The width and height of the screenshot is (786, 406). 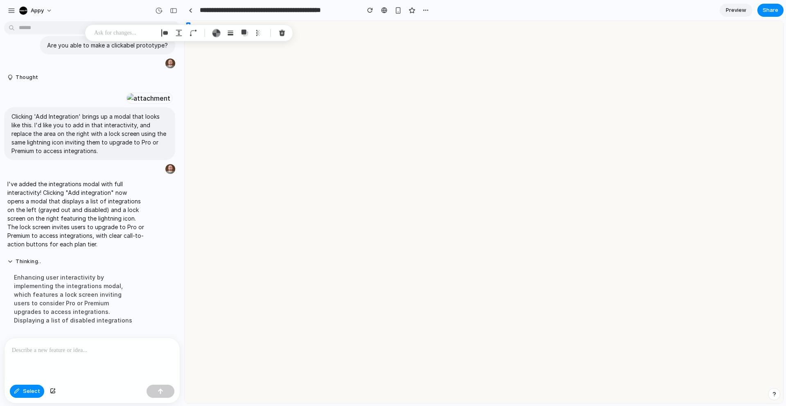 What do you see at coordinates (90, 133) in the screenshot?
I see `p: Clicking 'Add Integration' brings up a modal that looks like this. I'd like you to add in that in...` at bounding box center [90, 133].